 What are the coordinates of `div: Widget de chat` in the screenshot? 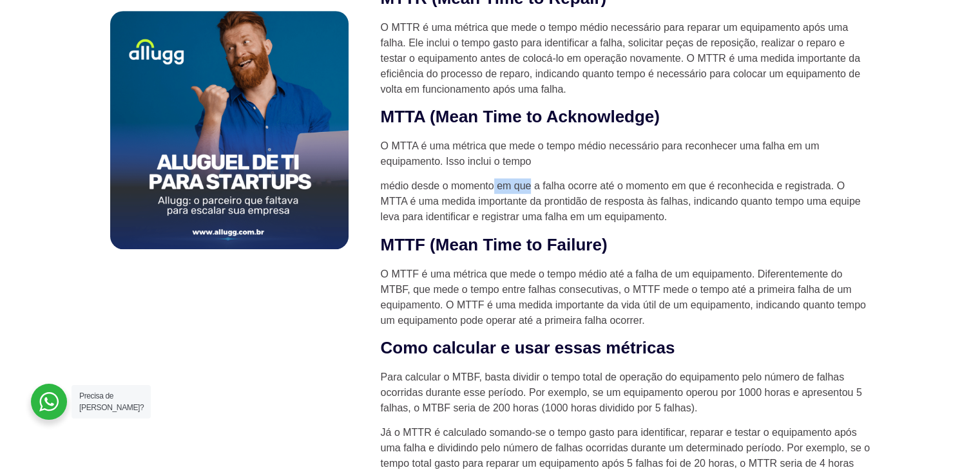 It's located at (864, 387).